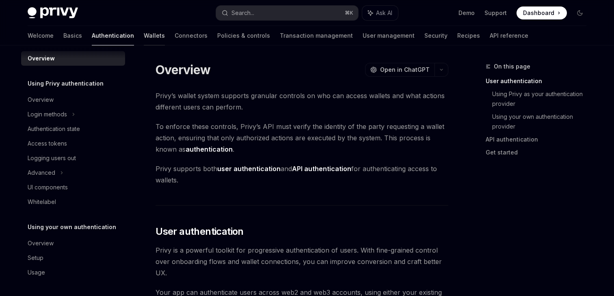 This screenshot has width=614, height=296. Describe the element at coordinates (52, 158) in the screenshot. I see `div: Logging users out` at that location.